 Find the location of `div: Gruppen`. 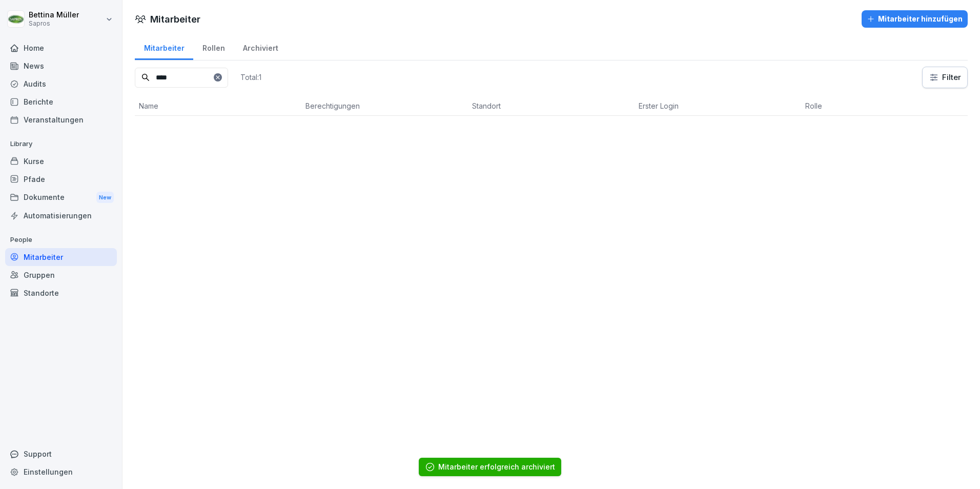

div: Gruppen is located at coordinates (61, 275).